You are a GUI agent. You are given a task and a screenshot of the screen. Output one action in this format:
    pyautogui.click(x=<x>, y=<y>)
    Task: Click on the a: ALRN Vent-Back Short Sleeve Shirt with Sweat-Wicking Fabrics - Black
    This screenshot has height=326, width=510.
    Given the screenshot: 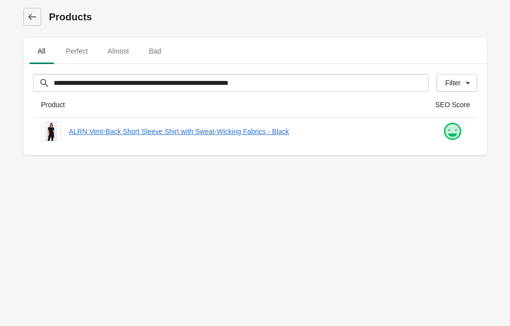 What is the action you would take?
    pyautogui.click(x=244, y=132)
    